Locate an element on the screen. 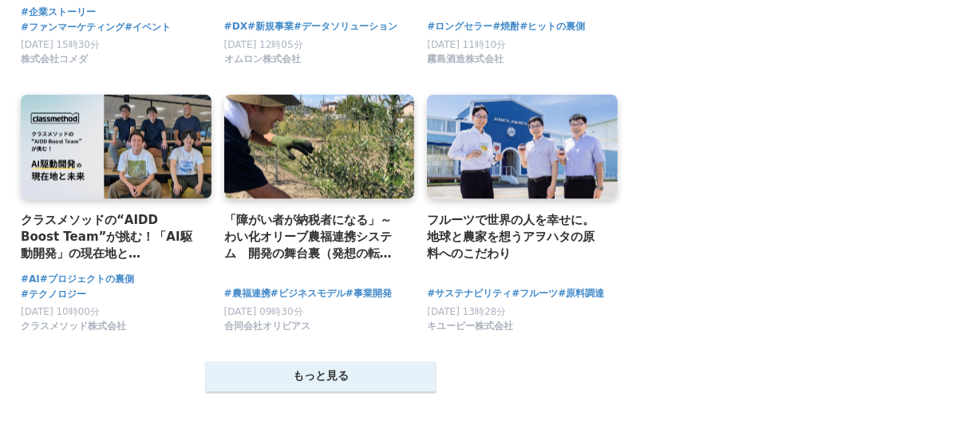 This screenshot has width=980, height=440. a: #ファンマーケティング is located at coordinates (73, 27).